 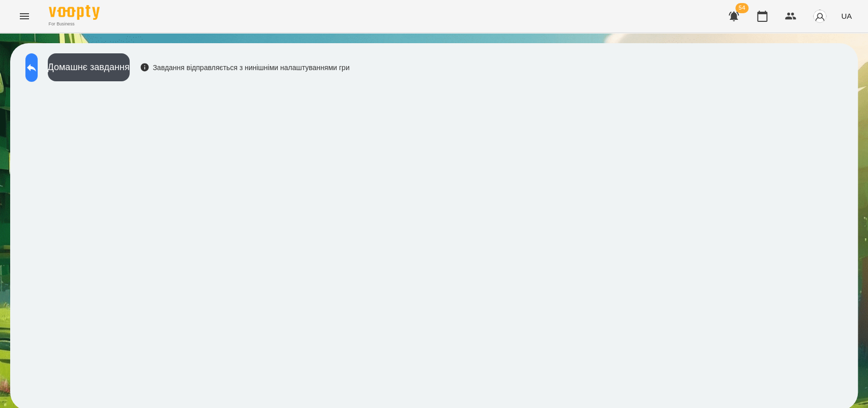 What do you see at coordinates (742, 8) in the screenshot?
I see `span: 54` at bounding box center [742, 8].